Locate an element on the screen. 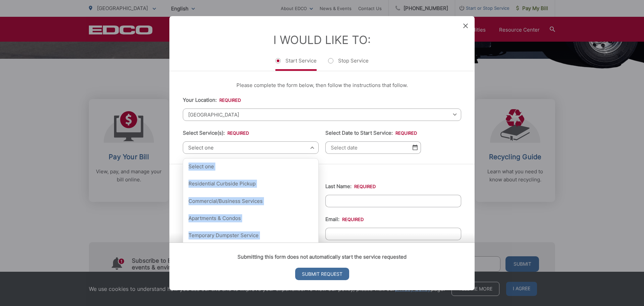  label: Email: is located at coordinates (344, 219).